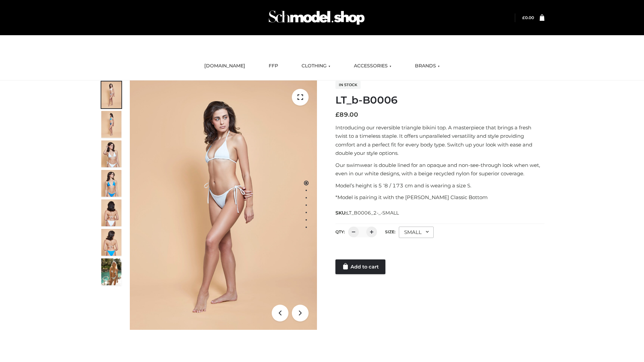 The image size is (644, 362). I want to click on bdi: 89.00, so click(347, 114).